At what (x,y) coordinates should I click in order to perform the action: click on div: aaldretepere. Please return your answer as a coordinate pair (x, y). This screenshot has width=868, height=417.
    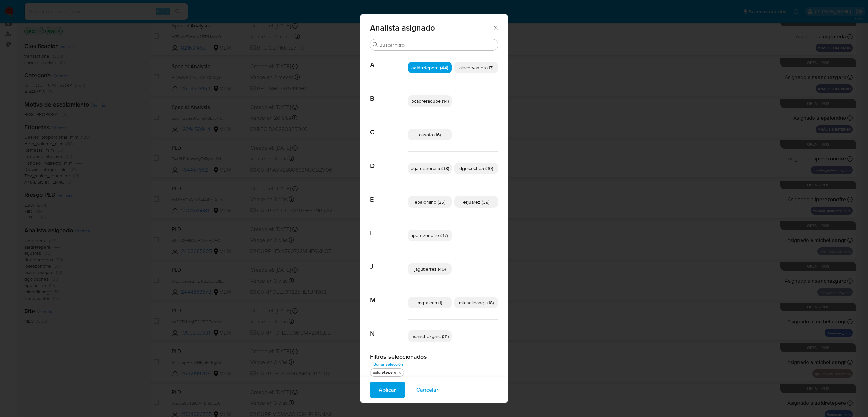
    Looking at the image, I should click on (385, 372).